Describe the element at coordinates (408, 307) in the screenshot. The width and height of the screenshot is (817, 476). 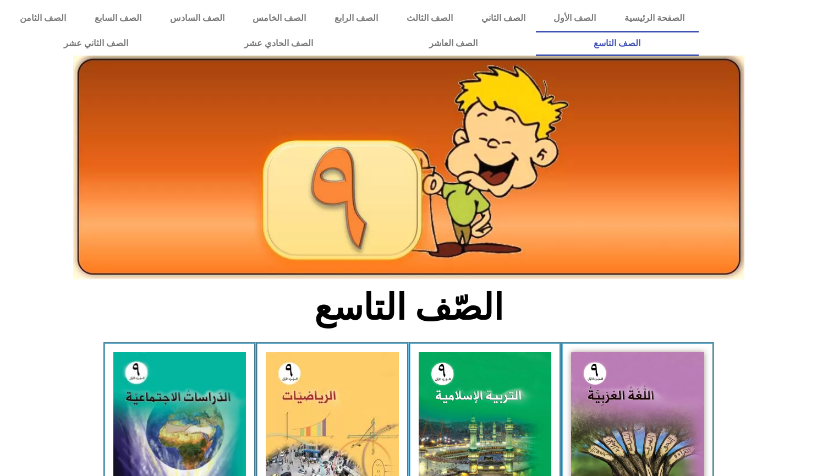
I see `h2: الصّف التاسع` at that location.